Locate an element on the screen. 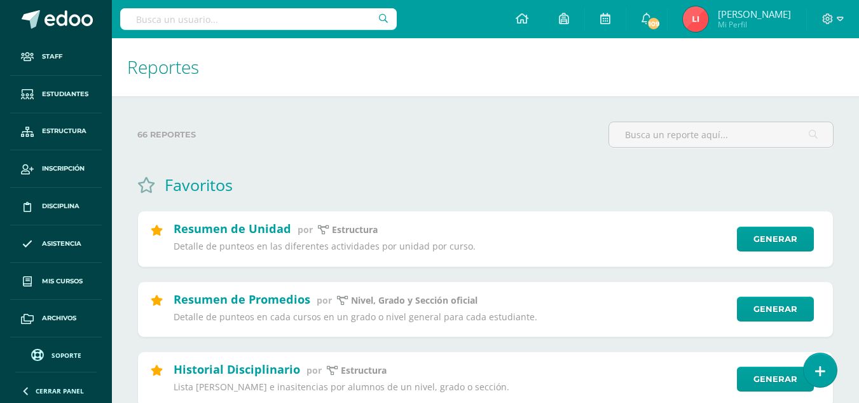 The width and height of the screenshot is (859, 403). span: Reportes is located at coordinates (163, 67).